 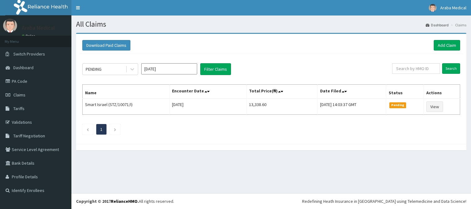 I want to click on span: Claims, so click(x=19, y=95).